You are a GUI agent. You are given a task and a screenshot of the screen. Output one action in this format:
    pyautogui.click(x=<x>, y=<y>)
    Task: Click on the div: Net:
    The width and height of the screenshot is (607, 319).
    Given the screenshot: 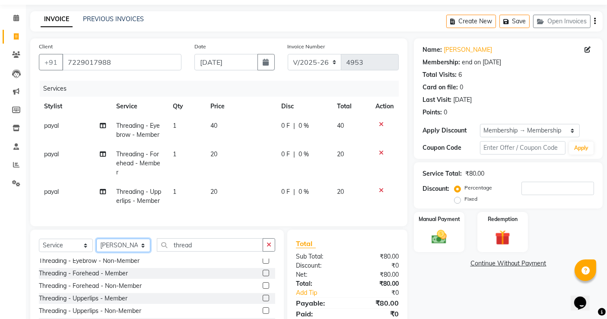 What is the action you would take?
    pyautogui.click(x=318, y=275)
    